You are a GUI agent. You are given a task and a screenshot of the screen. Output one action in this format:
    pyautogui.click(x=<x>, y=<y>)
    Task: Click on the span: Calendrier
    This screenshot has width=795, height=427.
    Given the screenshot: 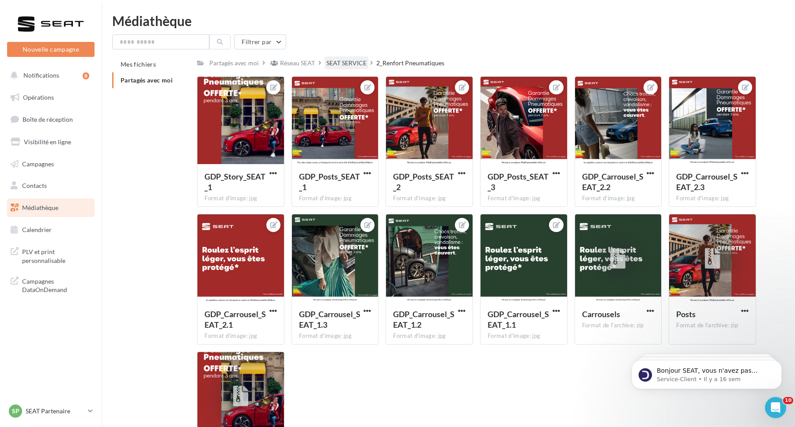 What is the action you would take?
    pyautogui.click(x=37, y=230)
    